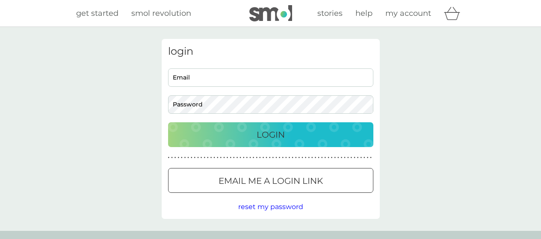 The height and width of the screenshot is (239, 541). What do you see at coordinates (330, 13) in the screenshot?
I see `span: stories` at bounding box center [330, 13].